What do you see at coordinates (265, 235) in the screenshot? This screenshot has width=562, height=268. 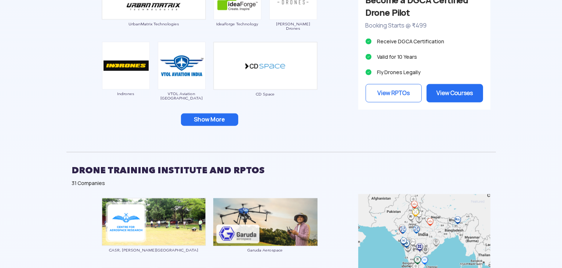 I see `a: Garuda Aerospace` at bounding box center [265, 235].